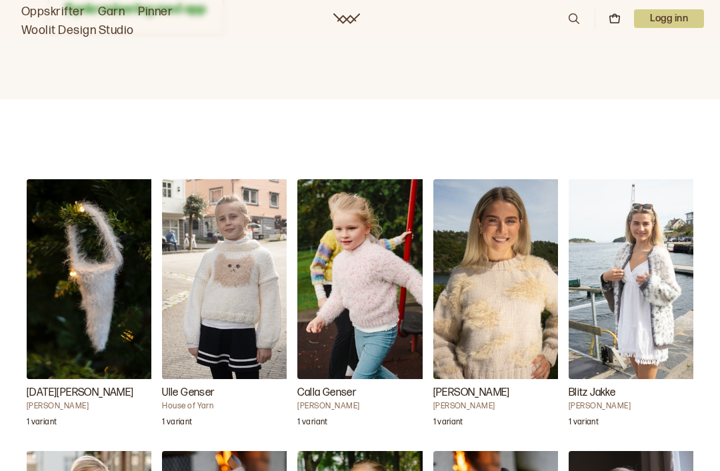 This screenshot has height=471, width=720. I want to click on a: Calla Genser, so click(359, 307).